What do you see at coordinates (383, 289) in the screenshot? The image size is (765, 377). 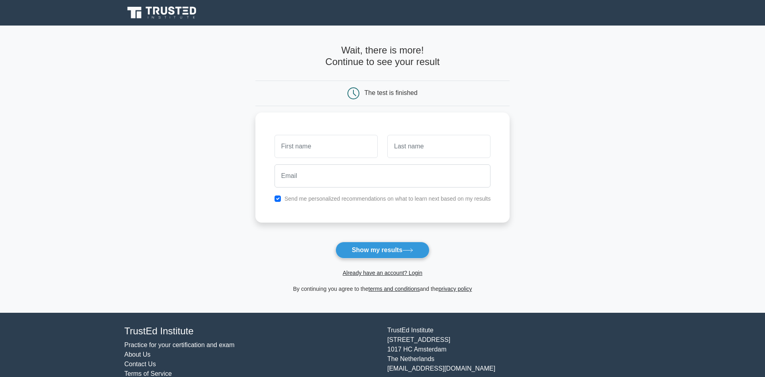 I see `div: By continuing you agree to the and the` at bounding box center [383, 289].